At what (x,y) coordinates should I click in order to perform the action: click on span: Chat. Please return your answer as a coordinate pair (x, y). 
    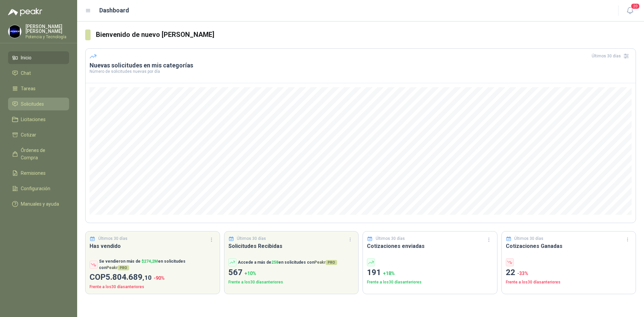
    Looking at the image, I should click on (26, 73).